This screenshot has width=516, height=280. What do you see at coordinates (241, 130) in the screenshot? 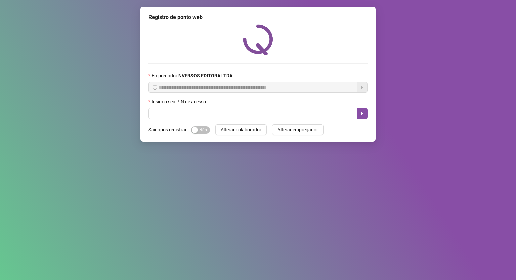
I see `span: Alterar colaborador` at bounding box center [241, 130].